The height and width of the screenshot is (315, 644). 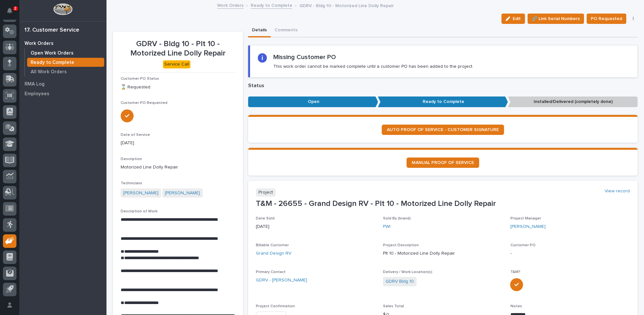 What do you see at coordinates (265, 219) in the screenshot?
I see `span: Date Sold` at bounding box center [265, 219].